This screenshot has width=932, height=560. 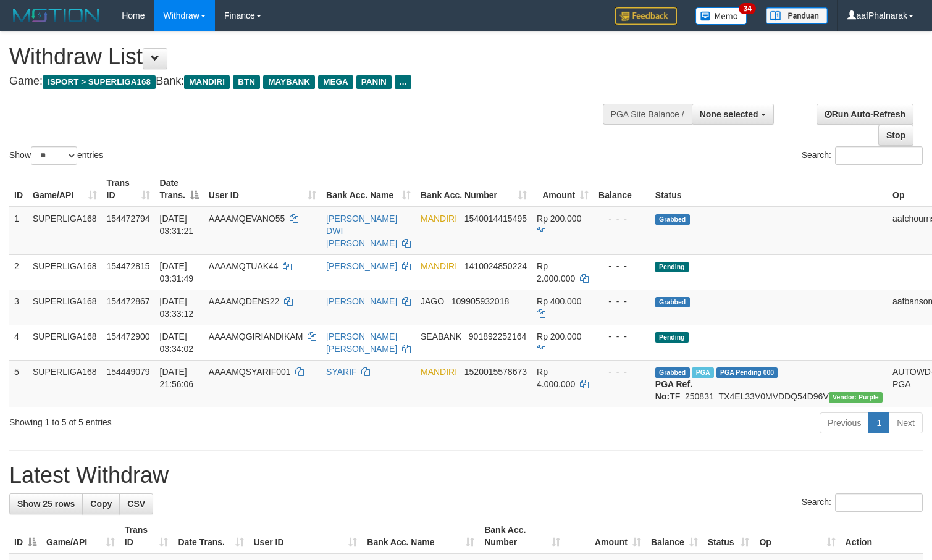 I want to click on a: Stop, so click(x=896, y=135).